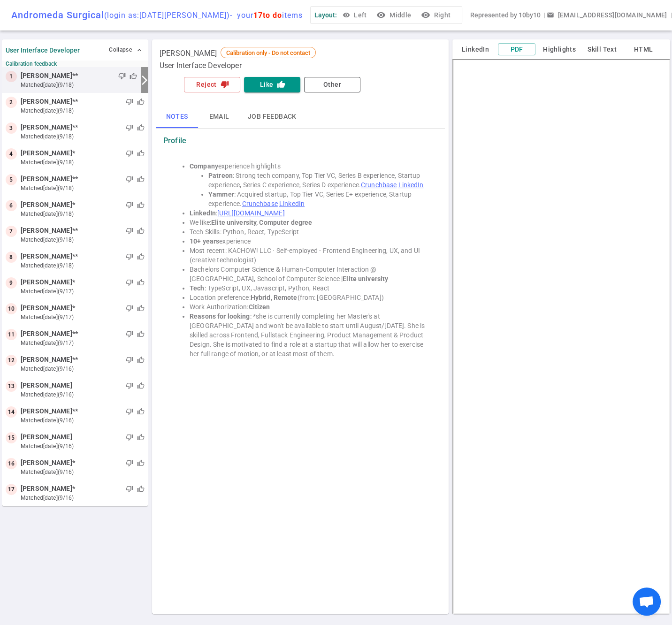  I want to click on div: 9, so click(11, 283).